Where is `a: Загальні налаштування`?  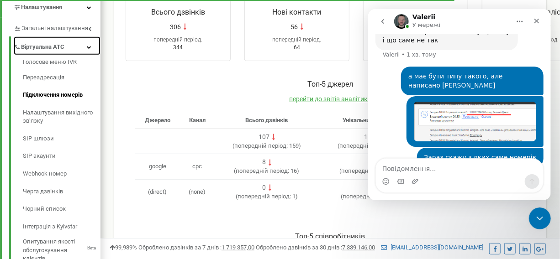
a: Загальні налаштування is located at coordinates (57, 27).